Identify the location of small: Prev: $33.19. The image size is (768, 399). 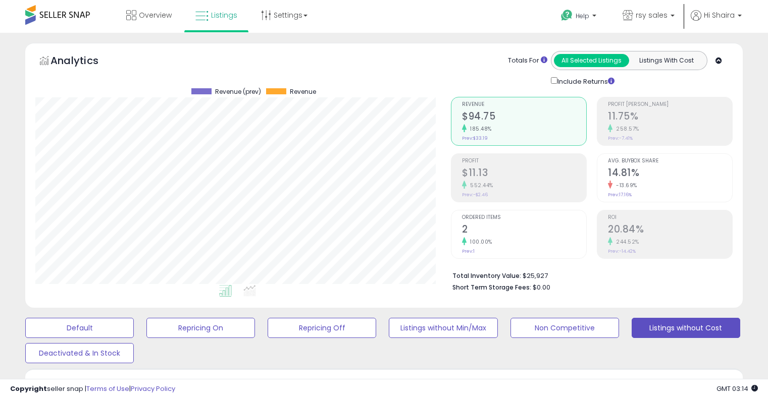
(474, 138).